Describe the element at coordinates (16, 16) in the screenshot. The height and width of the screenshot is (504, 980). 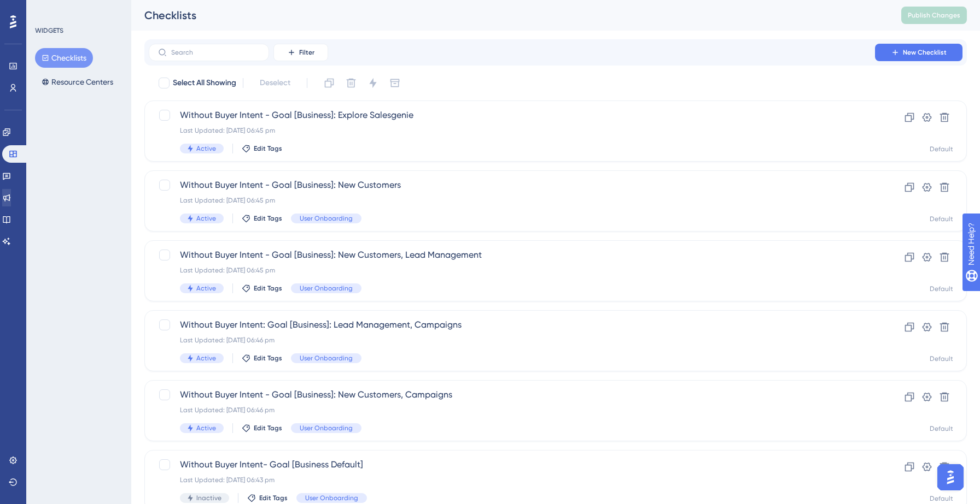
I see `button: Open AI Assistant Launcher` at that location.